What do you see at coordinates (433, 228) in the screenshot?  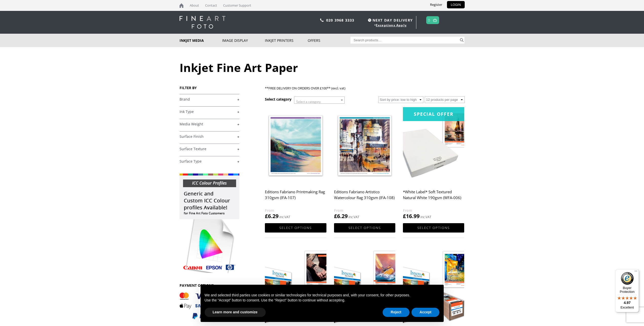 I see `a: Select options for “*White Label* Soft Textured Natural White 190gsm (WFA-006)”` at bounding box center [433, 228].